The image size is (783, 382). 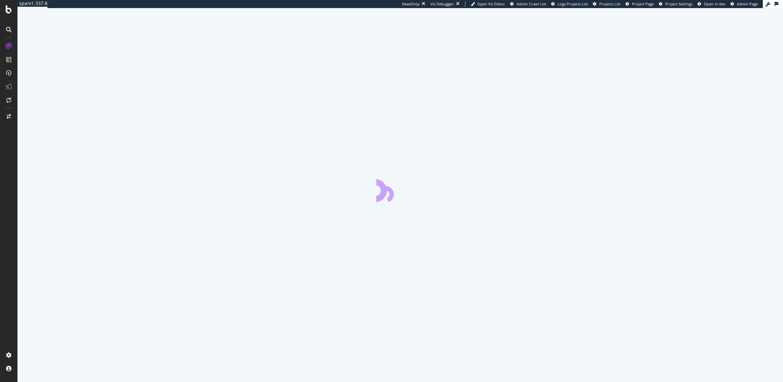 What do you see at coordinates (679, 4) in the screenshot?
I see `span: Project Settings` at bounding box center [679, 4].